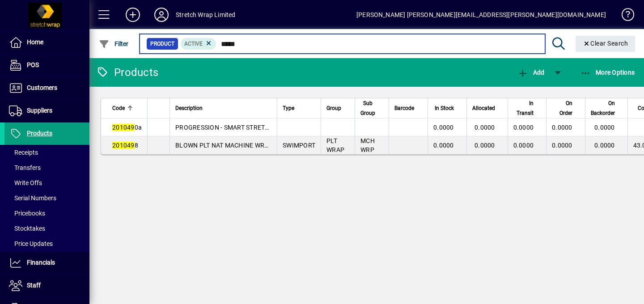  I want to click on span: Products, so click(39, 133).